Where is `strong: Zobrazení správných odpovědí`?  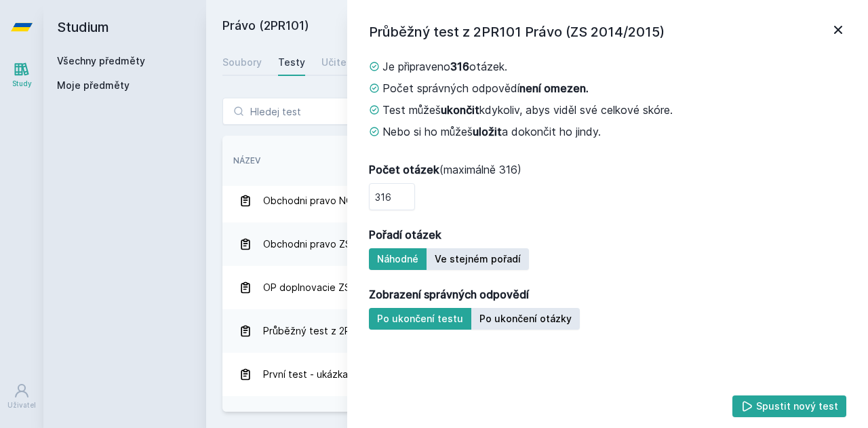
strong: Zobrazení správných odpovědí is located at coordinates (448, 295).